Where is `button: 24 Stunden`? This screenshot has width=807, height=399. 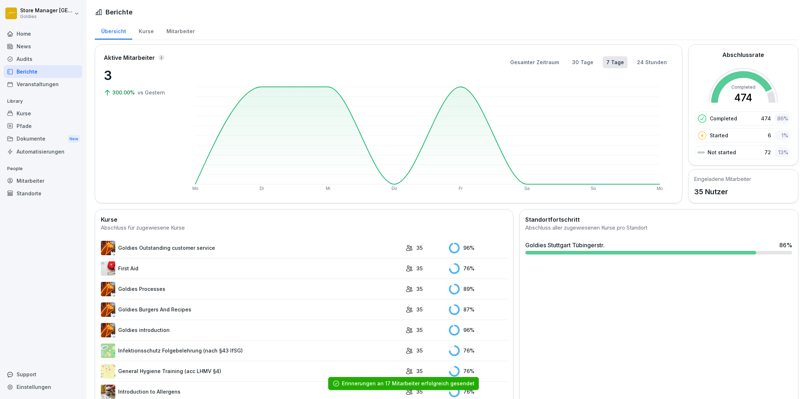
button: 24 Stunden is located at coordinates (652, 62).